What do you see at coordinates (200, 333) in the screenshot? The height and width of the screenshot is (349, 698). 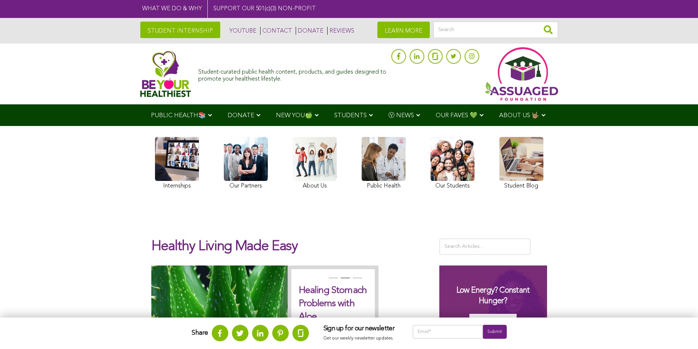 I see `strong: Share` at bounding box center [200, 333].